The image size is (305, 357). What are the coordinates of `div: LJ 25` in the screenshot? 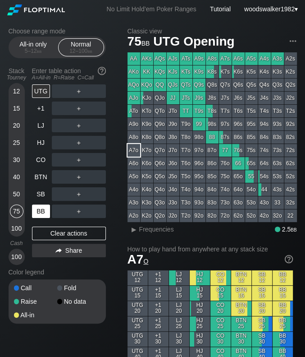 It's located at (179, 323).